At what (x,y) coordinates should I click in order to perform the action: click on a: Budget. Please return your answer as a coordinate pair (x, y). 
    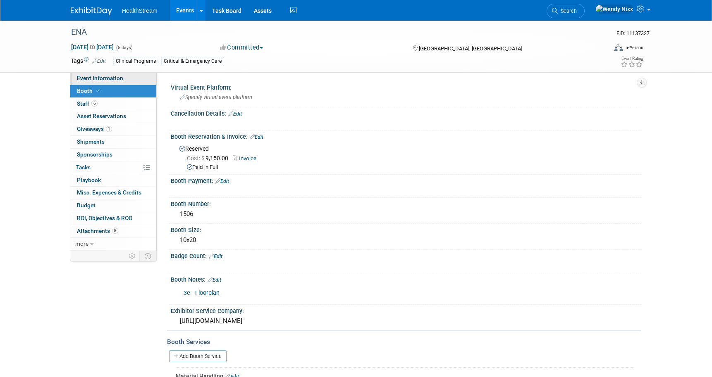
    Looking at the image, I should click on (113, 206).